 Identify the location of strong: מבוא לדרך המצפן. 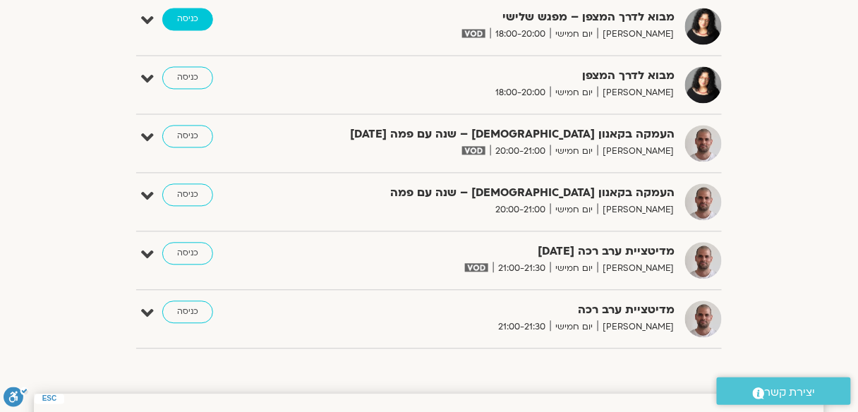
(501, 75).